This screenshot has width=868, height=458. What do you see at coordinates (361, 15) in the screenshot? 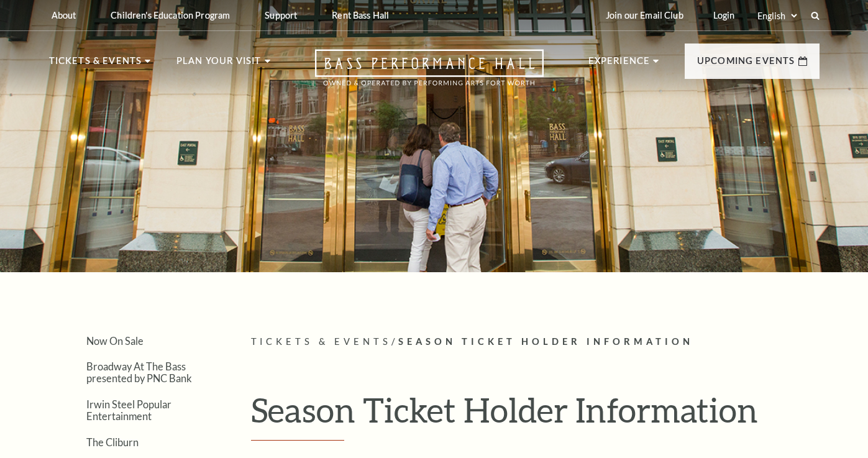
I see `p: Rent Bass Hall` at bounding box center [361, 15].